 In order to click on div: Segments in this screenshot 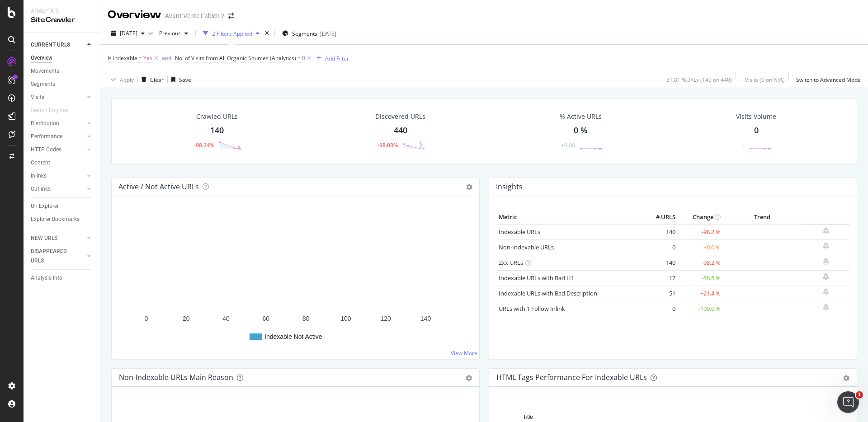, I will do `click(43, 84)`.